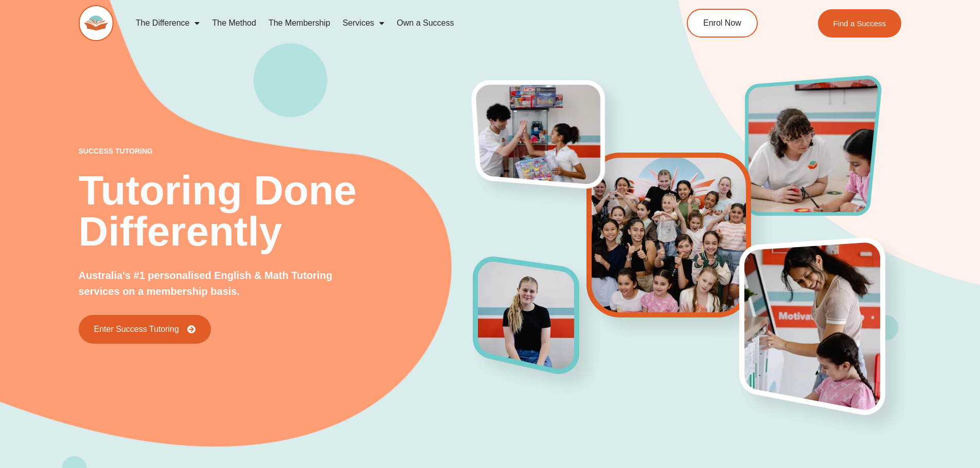 This screenshot has height=468, width=980. What do you see at coordinates (167, 23) in the screenshot?
I see `a: The Difference` at bounding box center [167, 23].